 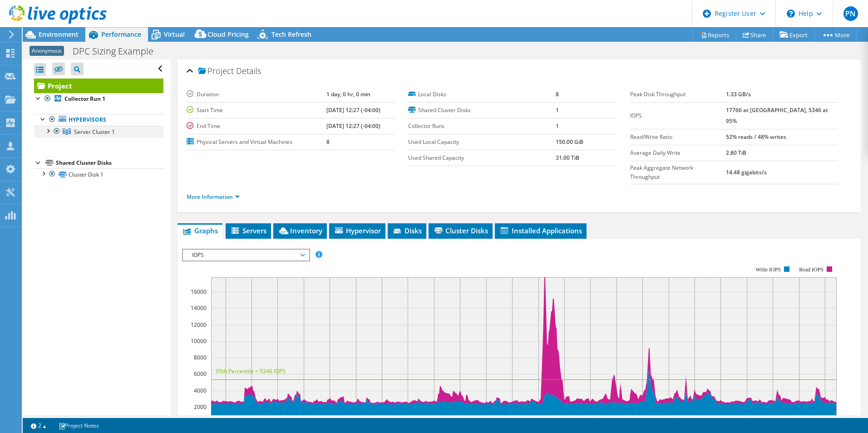 I want to click on label: Average Daily Write, so click(x=677, y=153).